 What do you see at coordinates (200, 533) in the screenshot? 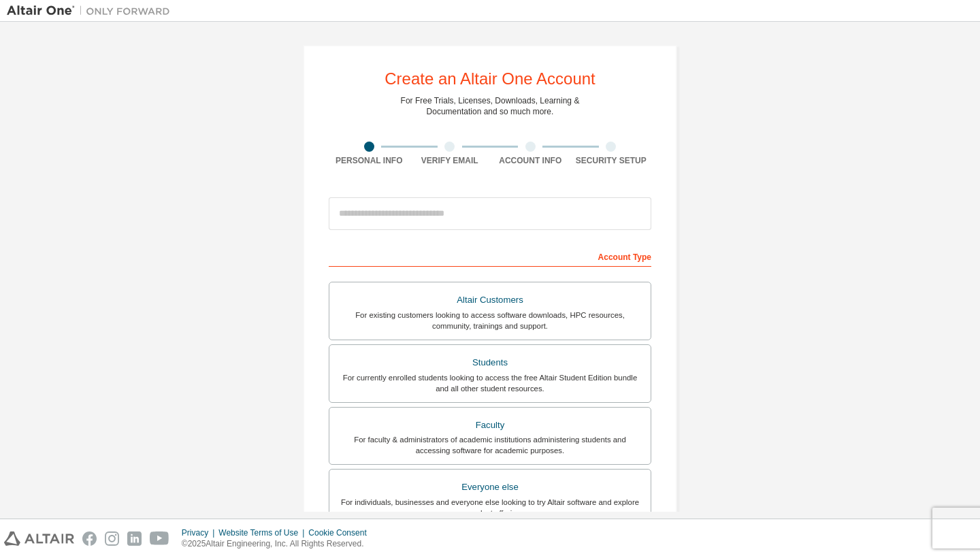
I see `div: Privacy` at bounding box center [200, 533].